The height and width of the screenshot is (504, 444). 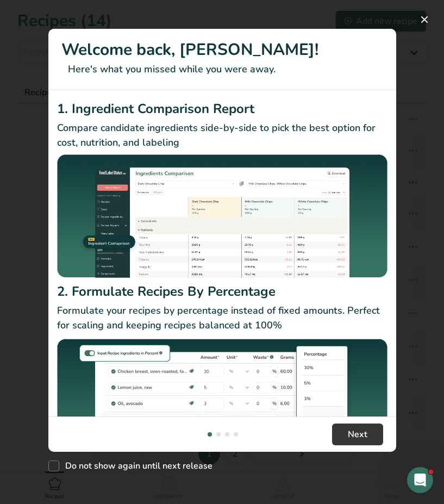 What do you see at coordinates (222, 291) in the screenshot?
I see `h2: 2. Formulate Recipes By Percentage` at bounding box center [222, 291].